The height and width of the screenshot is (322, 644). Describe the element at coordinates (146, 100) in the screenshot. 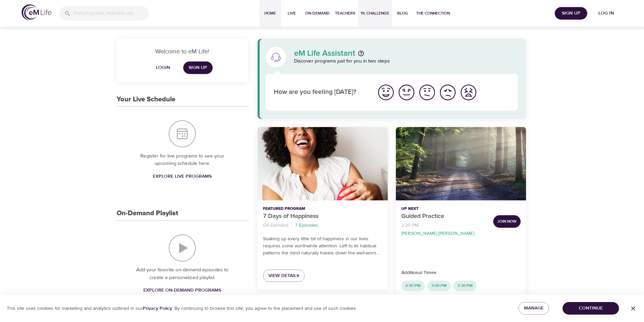

I see `h3: Your Live Schedule` at that location.